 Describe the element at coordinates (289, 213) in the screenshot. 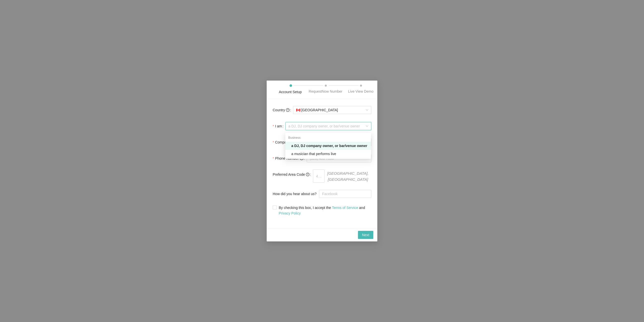

I see `a: Privacy Policy` at that location.